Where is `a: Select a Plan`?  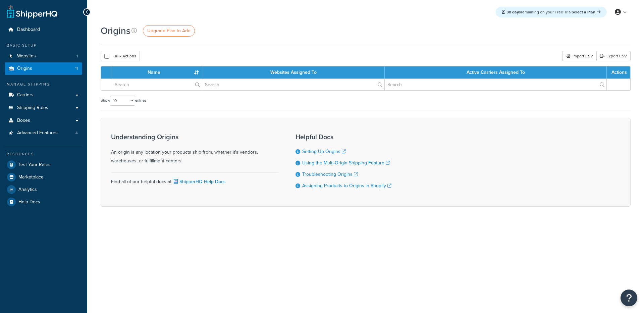 a: Select a Plan is located at coordinates (586, 12).